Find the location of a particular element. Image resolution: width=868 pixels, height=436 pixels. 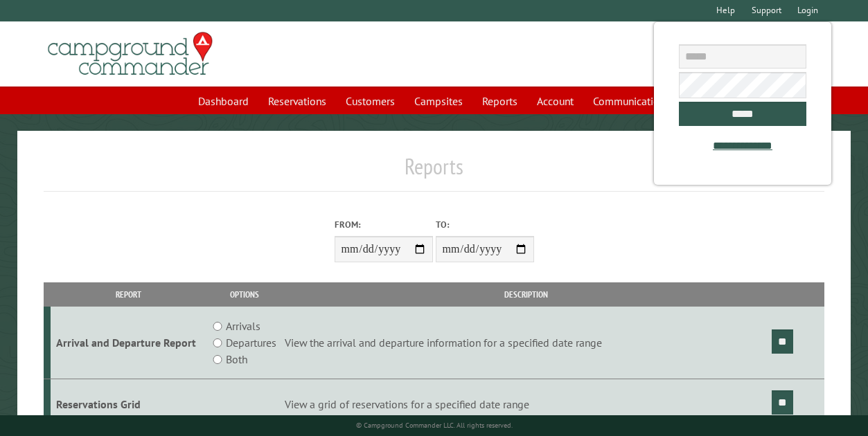

label: Both is located at coordinates (236, 359).